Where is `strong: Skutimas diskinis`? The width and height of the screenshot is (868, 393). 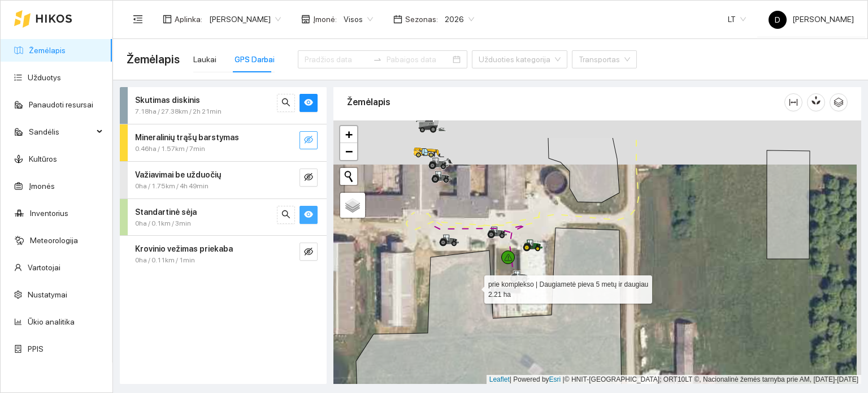 strong: Skutimas diskinis is located at coordinates (167, 100).